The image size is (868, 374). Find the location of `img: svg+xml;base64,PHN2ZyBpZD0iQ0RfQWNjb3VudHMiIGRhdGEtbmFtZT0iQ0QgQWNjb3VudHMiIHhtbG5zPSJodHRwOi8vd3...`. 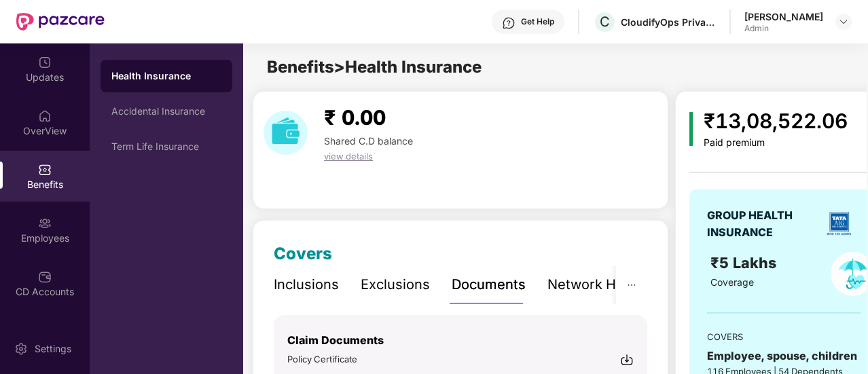

img: svg+xml;base64,PHN2ZyBpZD0iQ0RfQWNjb3VudHMiIGRhdGEtbmFtZT0iQ0QgQWNjb3VudHMiIHhtbG5zPSJodHRwOi8vd3... is located at coordinates (45, 277).